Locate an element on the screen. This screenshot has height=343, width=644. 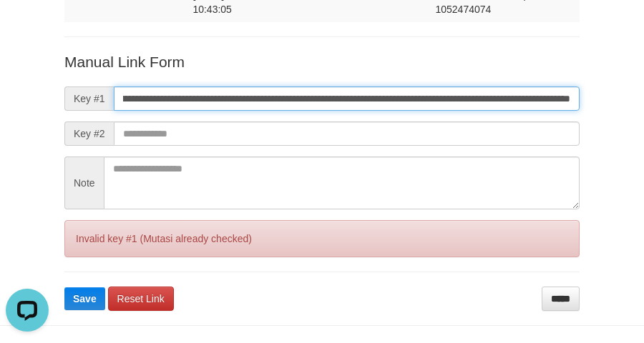
span: Key #1 is located at coordinates (89, 99).